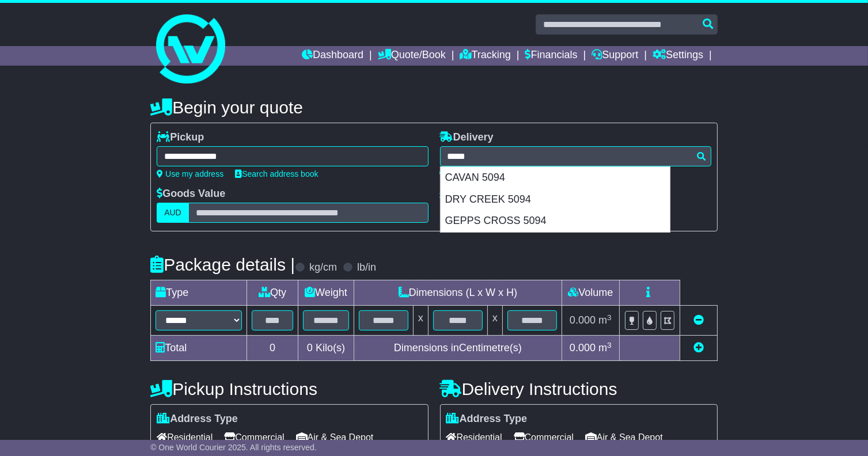  Describe the element at coordinates (579, 389) in the screenshot. I see `h4: Delivery Instructions` at that location.